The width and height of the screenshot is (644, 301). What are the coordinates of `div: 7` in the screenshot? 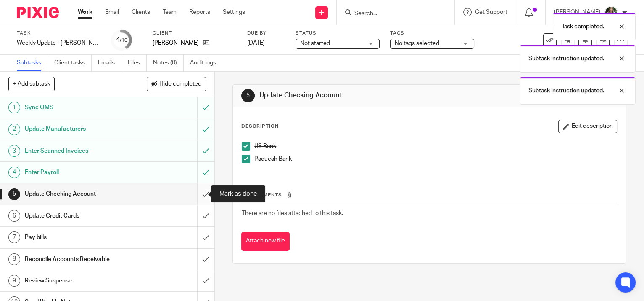 It's located at (14, 237).